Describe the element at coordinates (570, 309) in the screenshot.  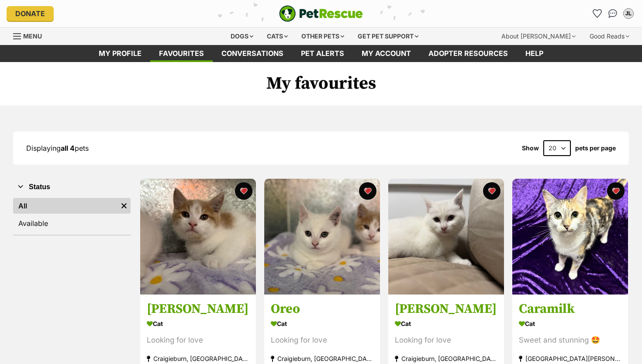
I see `h3: Caramilk` at that location.